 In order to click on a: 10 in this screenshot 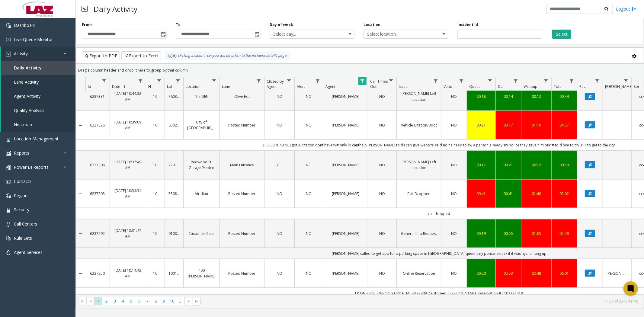, I will do `click(156, 97)`.